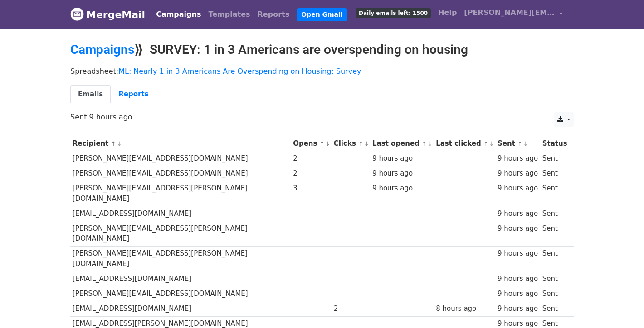  Describe the element at coordinates (180, 144) in the screenshot. I see `th: Recipient` at that location.